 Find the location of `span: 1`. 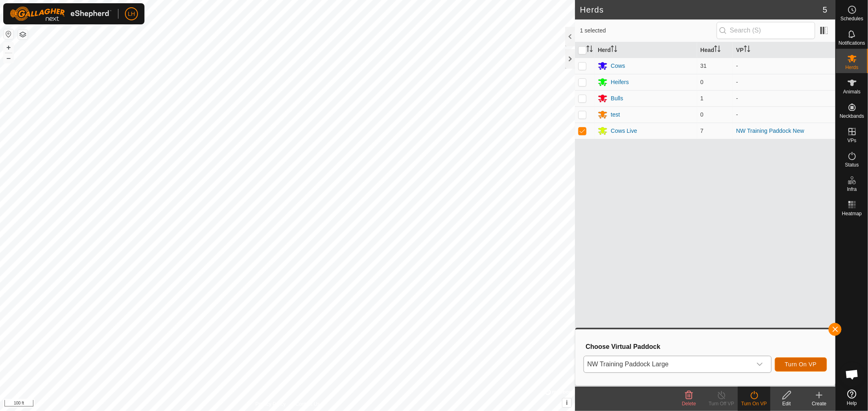

span: 1 is located at coordinates (702, 99).